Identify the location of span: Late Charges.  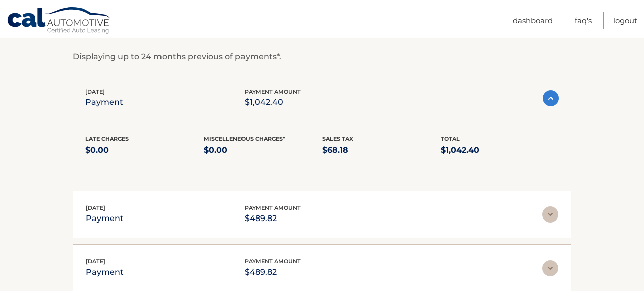
(107, 139).